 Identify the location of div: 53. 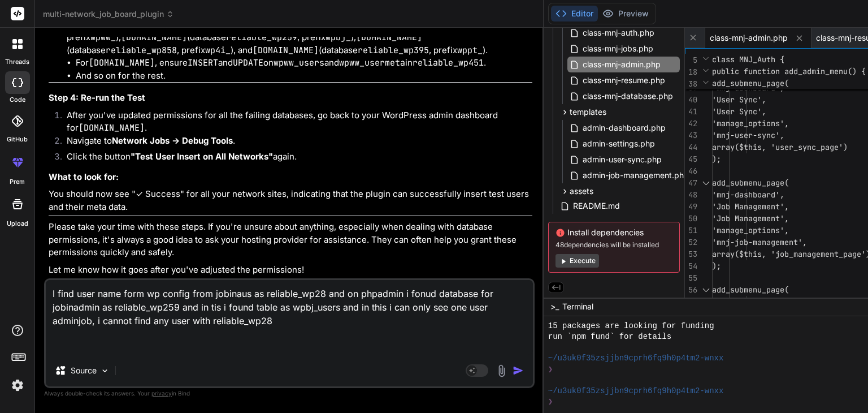
(692, 253).